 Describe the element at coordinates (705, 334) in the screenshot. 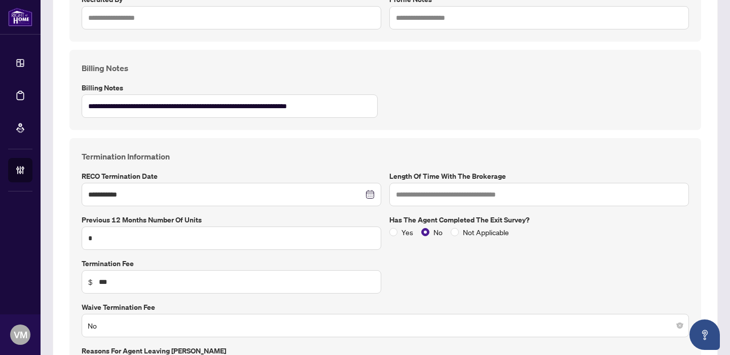

I see `button: Open asap` at that location.